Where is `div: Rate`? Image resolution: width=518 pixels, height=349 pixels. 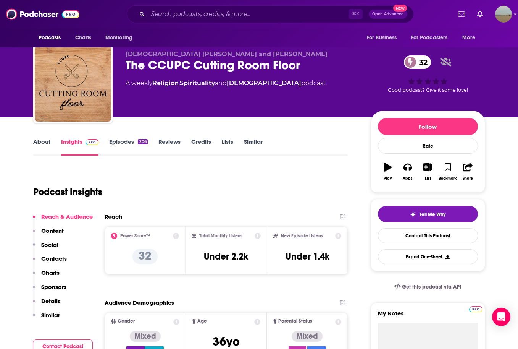 div: Rate is located at coordinates (428, 145).